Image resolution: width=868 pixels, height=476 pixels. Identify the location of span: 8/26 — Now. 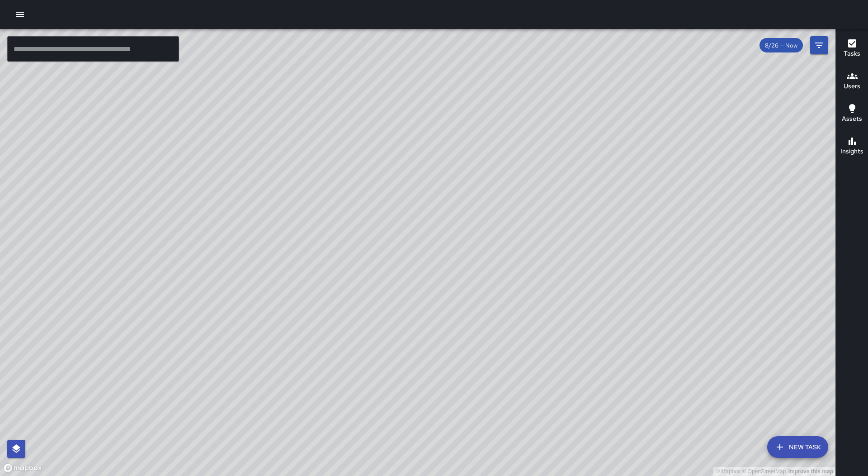
(781, 45).